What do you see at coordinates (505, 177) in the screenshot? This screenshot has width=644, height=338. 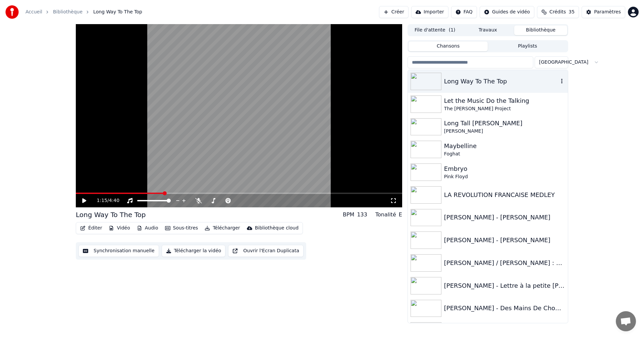 I see `div: Pink Floyd` at bounding box center [505, 177].